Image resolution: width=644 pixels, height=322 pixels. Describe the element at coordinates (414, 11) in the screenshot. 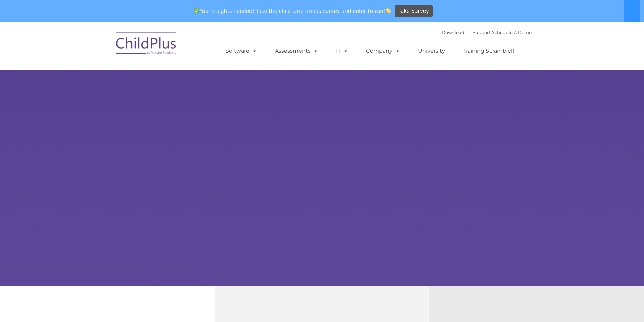

I see `span: Take Survey` at that location.